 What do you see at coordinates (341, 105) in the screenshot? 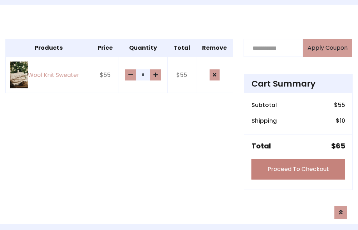
I see `span: 55` at bounding box center [341, 105].